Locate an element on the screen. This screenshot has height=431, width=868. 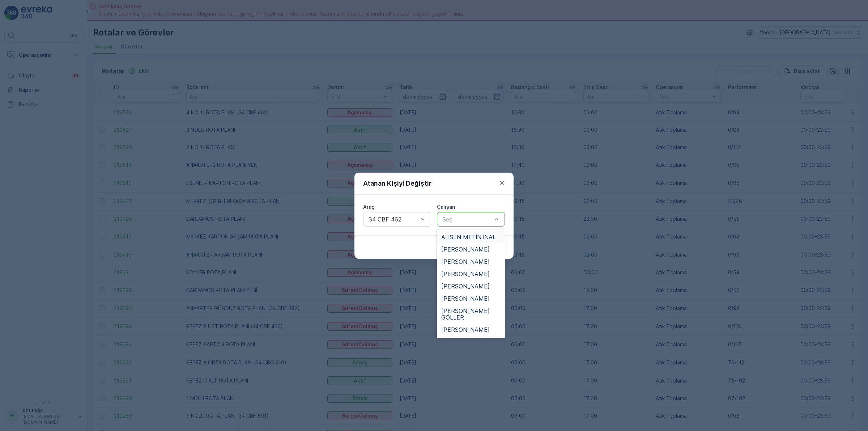
label: Çalışan is located at coordinates (446, 207).